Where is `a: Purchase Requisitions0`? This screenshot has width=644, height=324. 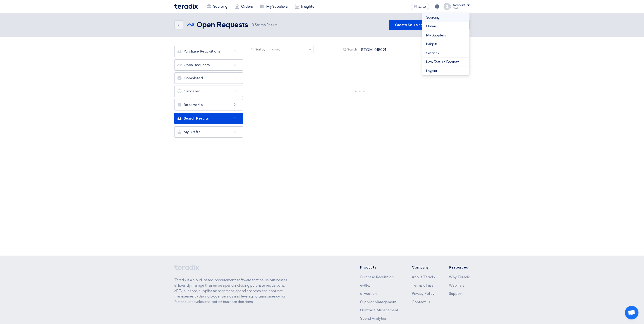 a: Purchase Requisitions0 is located at coordinates (209, 51).